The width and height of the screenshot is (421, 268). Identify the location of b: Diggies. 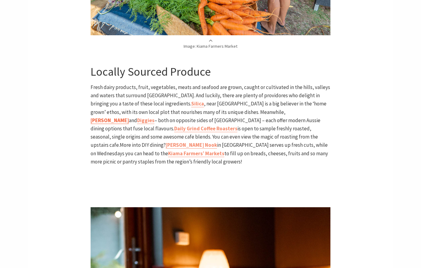
(146, 120).